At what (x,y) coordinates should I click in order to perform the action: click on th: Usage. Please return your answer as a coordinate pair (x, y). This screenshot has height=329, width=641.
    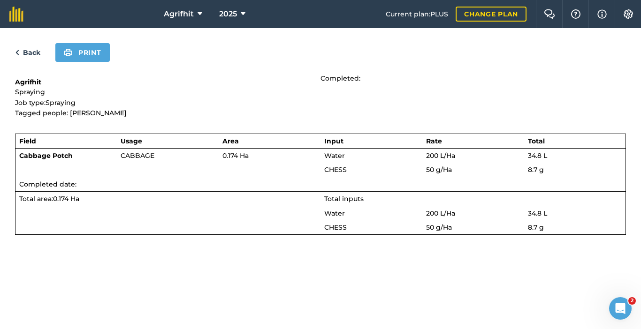
    Looking at the image, I should click on (167, 141).